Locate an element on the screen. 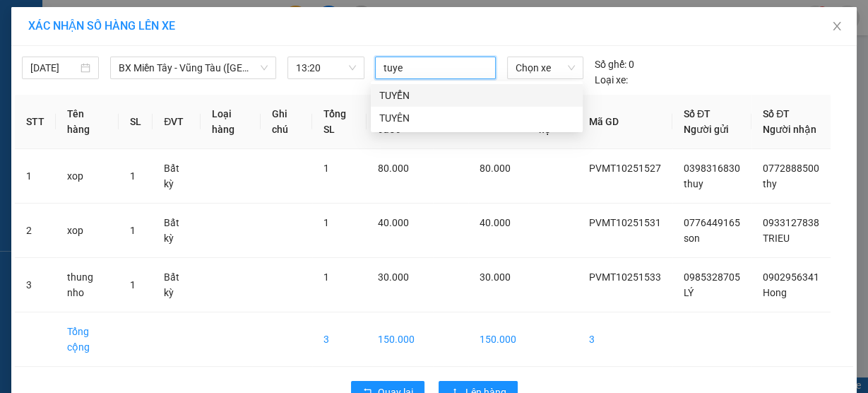 The image size is (868, 393). th: Tổng cước is located at coordinates (400, 122).